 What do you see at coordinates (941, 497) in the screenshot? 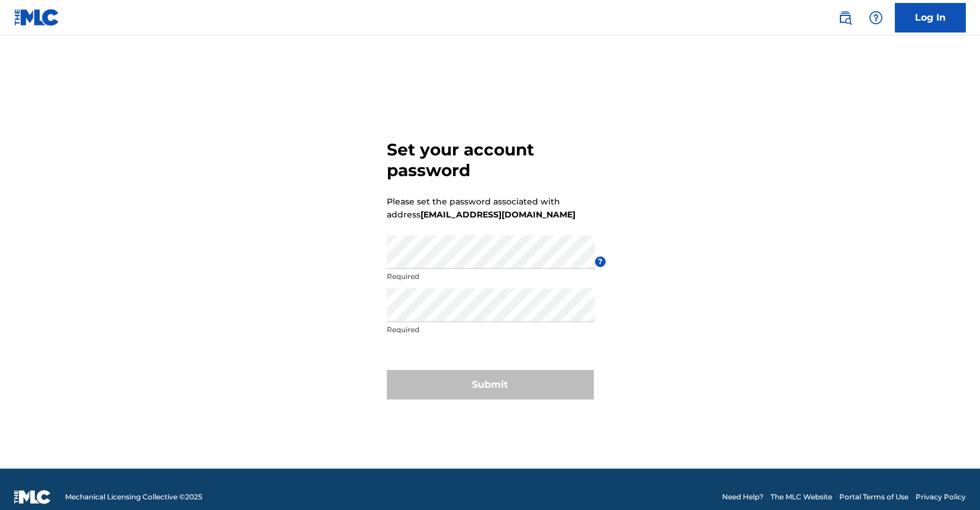
I see `a: Privacy Policy` at bounding box center [941, 497].